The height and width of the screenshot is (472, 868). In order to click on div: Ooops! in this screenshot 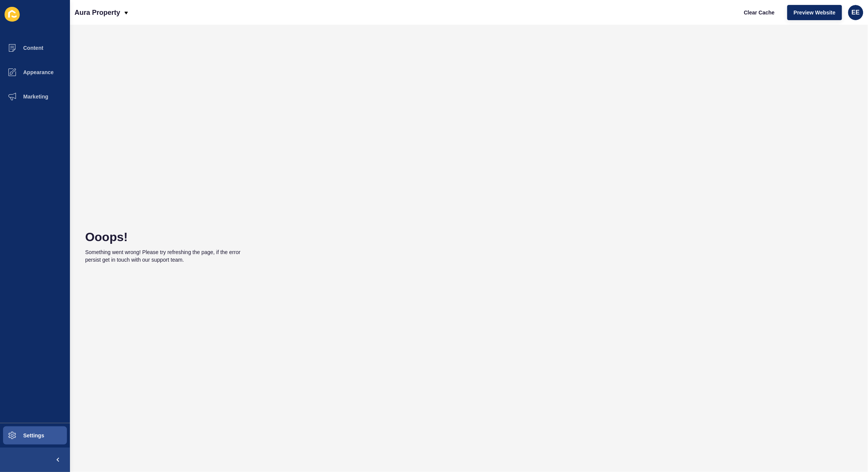, I will do `click(106, 237)`.